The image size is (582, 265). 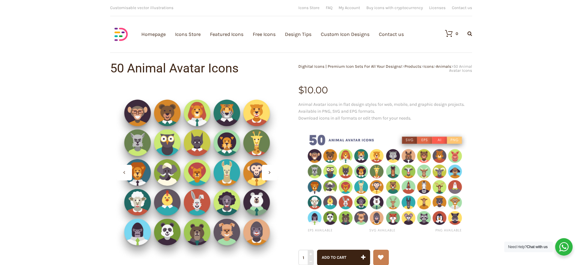 I want to click on span: Add to cart, so click(x=334, y=257).